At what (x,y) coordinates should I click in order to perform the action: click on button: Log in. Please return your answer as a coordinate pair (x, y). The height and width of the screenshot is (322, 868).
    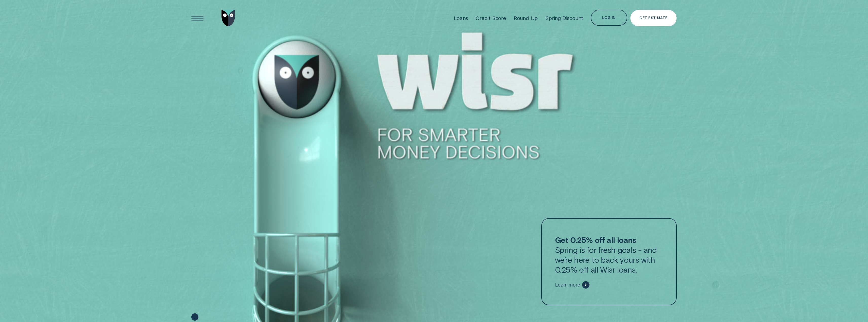
    Looking at the image, I should click on (609, 18).